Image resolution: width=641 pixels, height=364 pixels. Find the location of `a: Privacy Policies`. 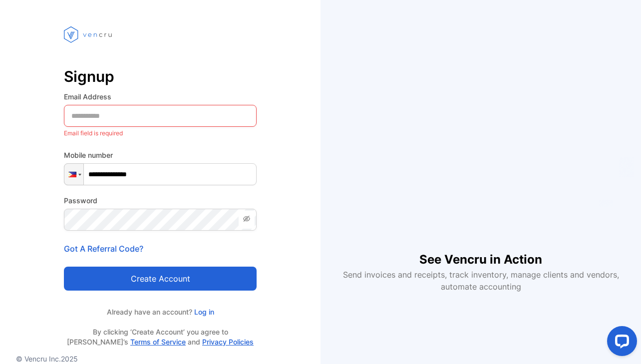

a: Privacy Policies is located at coordinates (228, 342).